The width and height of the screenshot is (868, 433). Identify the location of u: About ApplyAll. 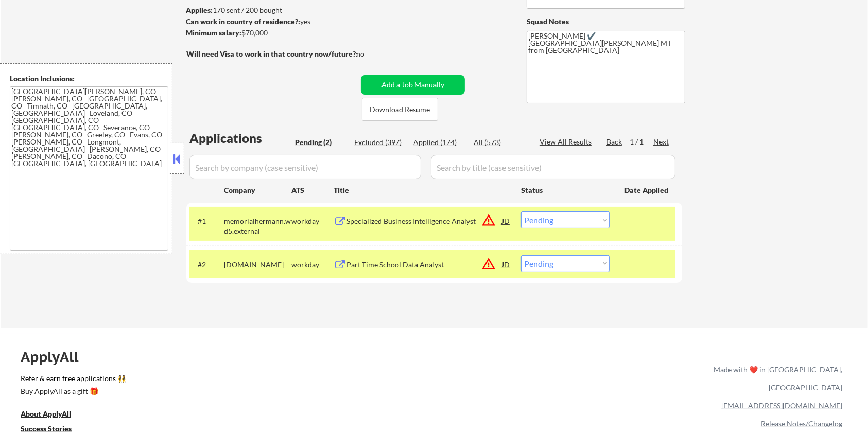
(46, 414).